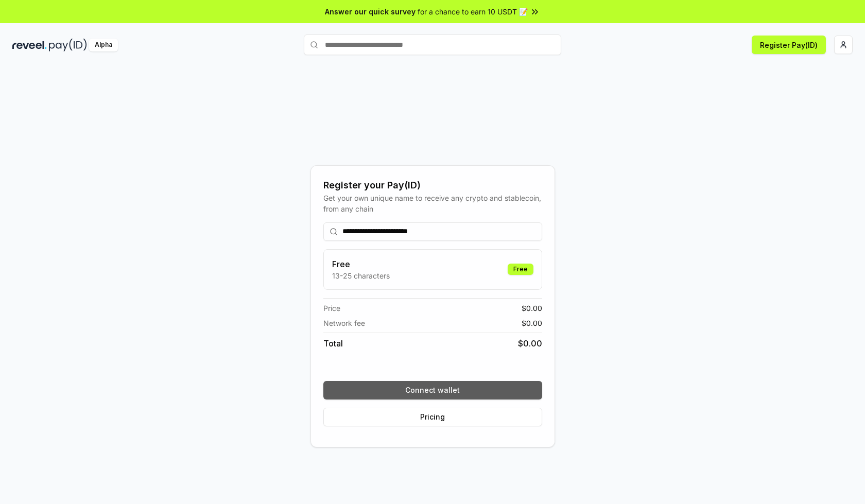 The width and height of the screenshot is (865, 504). Describe the element at coordinates (432, 417) in the screenshot. I see `button: Pricing` at that location.